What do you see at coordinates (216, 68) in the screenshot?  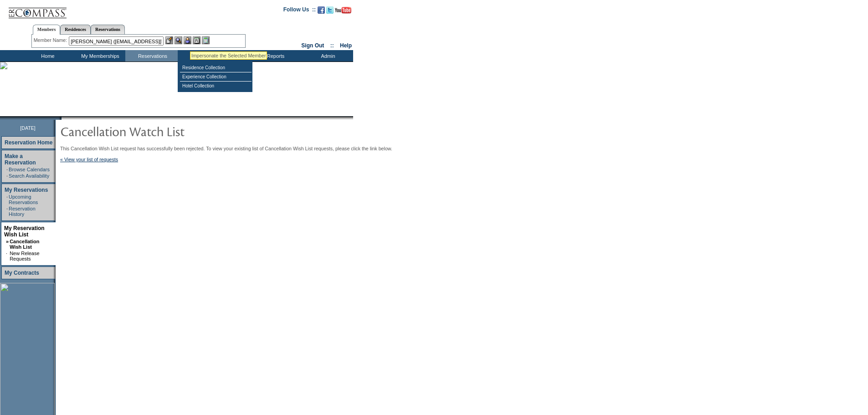 I see `td: Residence Collection` at bounding box center [216, 68].